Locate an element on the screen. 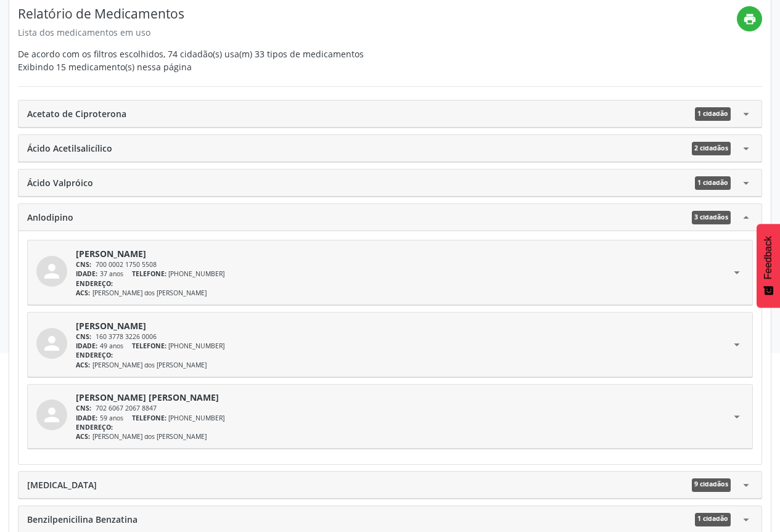  span: 702 6067 2067 8847 is located at coordinates (126, 408).